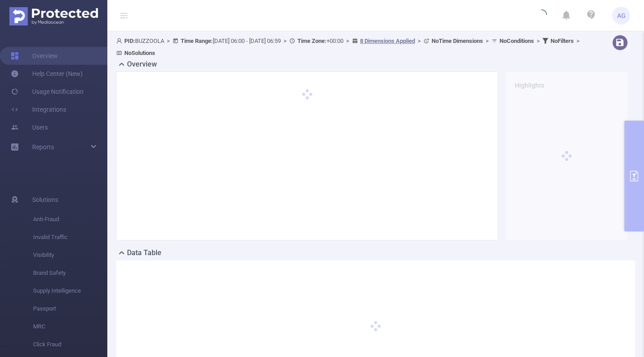 This screenshot has width=644, height=357. Describe the element at coordinates (71, 291) in the screenshot. I see `span: Supply Intelligence` at that location.